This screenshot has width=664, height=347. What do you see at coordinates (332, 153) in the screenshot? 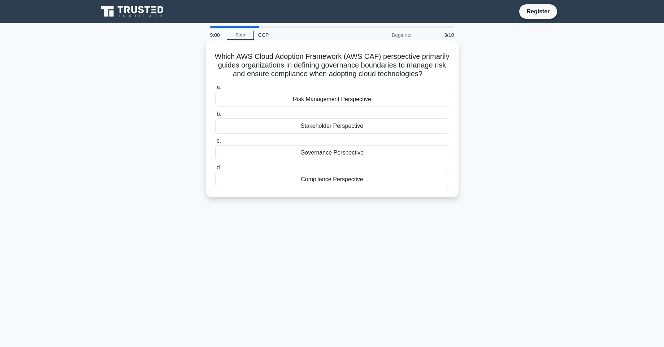
I see `div: Governance Perspective` at bounding box center [332, 153].